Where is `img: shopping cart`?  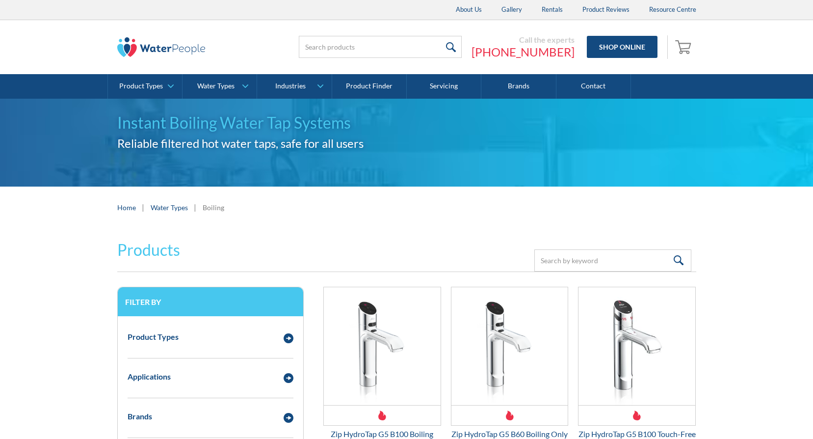
img: shopping cart is located at coordinates (685, 47).